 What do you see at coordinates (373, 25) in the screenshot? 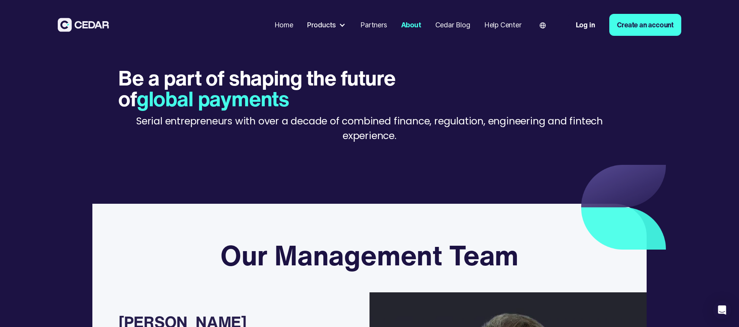
I see `div: Partners` at bounding box center [373, 25].